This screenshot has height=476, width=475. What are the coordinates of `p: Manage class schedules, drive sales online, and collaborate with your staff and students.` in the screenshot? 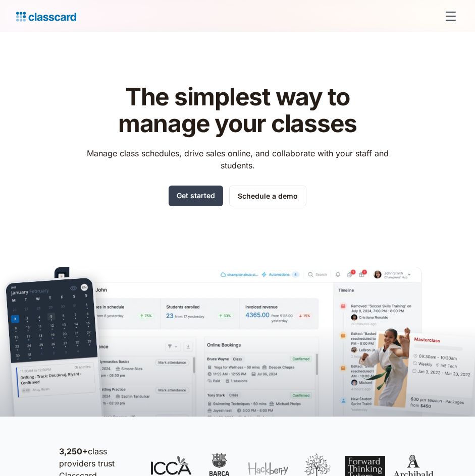 It's located at (237, 159).